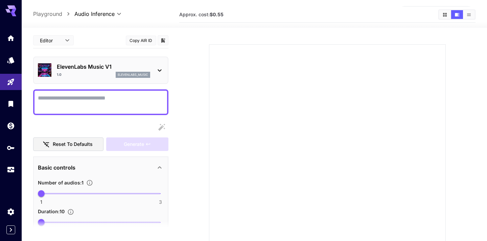 The height and width of the screenshot is (241, 487). What do you see at coordinates (160, 202) in the screenshot?
I see `span: 3` at bounding box center [160, 202].